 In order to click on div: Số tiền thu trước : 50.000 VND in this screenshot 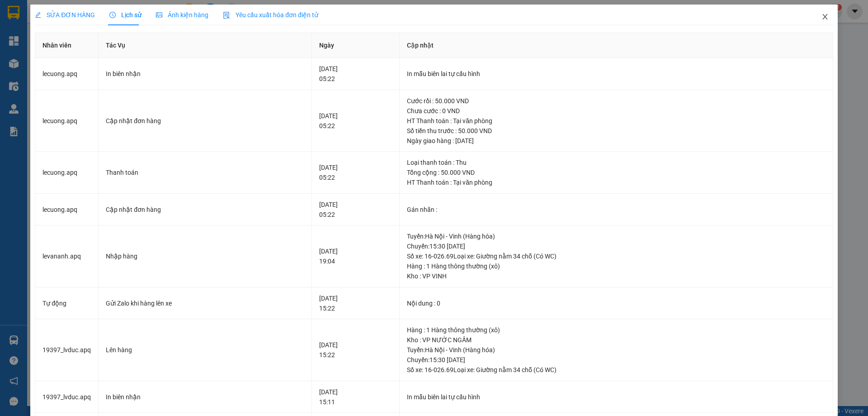, I will do `click(616, 131)`.